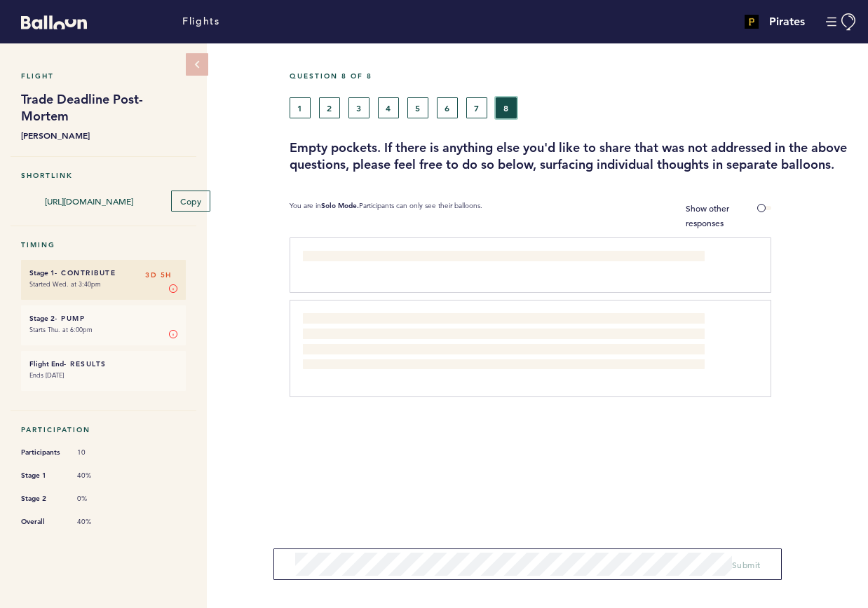 Image resolution: width=868 pixels, height=608 pixels. I want to click on small: Flight End, so click(46, 364).